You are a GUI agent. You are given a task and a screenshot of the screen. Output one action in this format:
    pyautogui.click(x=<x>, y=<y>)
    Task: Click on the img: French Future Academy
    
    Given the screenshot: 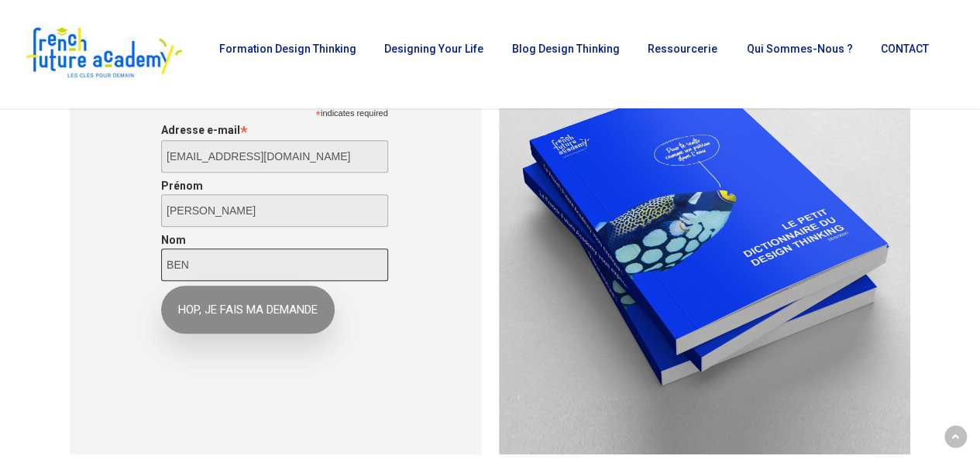 What is the action you would take?
    pyautogui.click(x=103, y=54)
    